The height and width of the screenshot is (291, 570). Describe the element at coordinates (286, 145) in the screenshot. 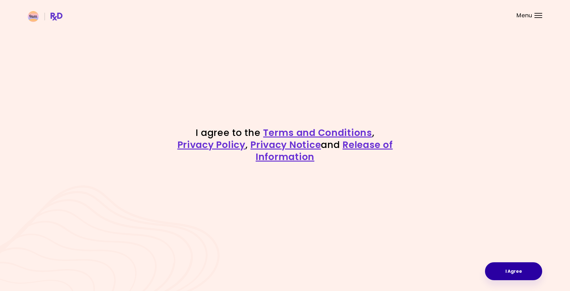

I see `a: Privacy Notice` at that location.